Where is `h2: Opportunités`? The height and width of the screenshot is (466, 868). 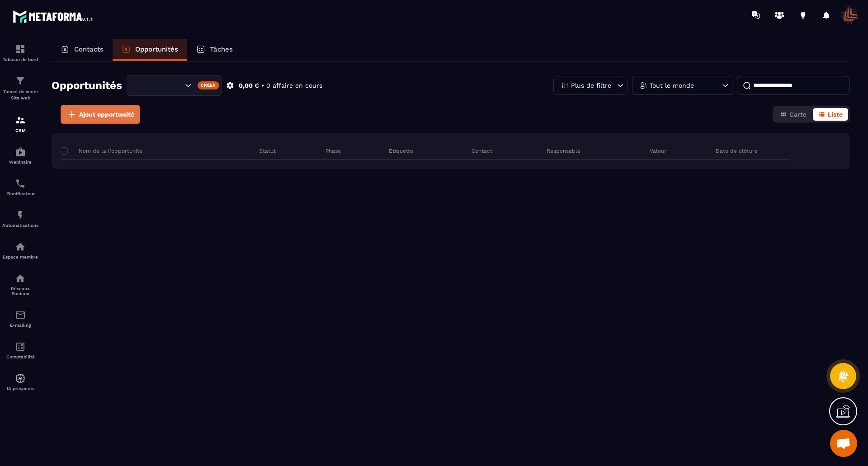 h2: Opportunités is located at coordinates (87, 85).